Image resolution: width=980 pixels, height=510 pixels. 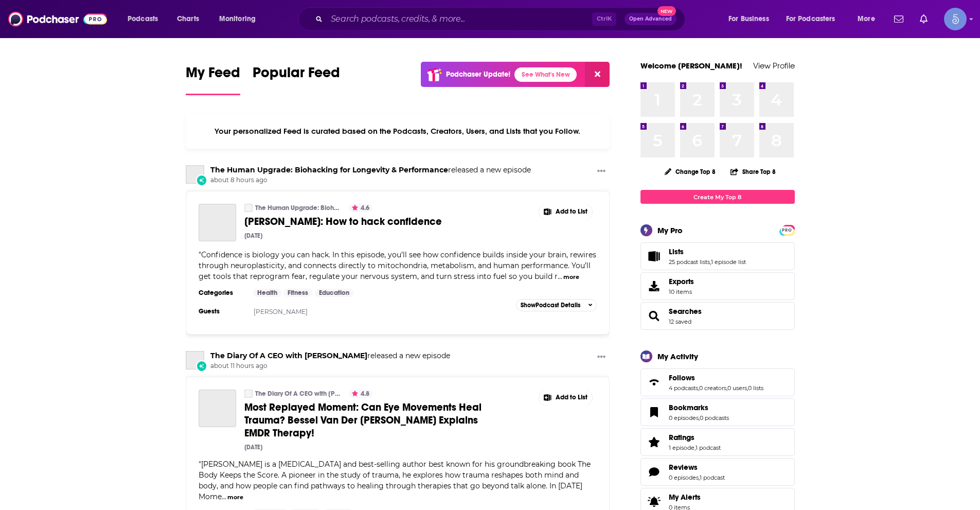 I want to click on span: Ratings, so click(x=682, y=438).